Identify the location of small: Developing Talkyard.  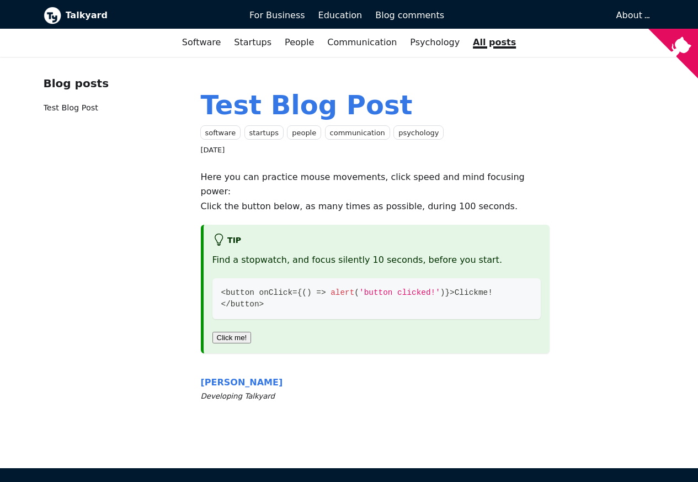
(375, 396).